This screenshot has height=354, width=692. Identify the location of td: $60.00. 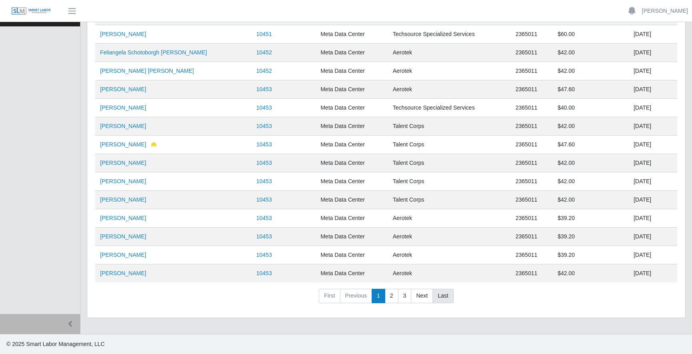
(591, 34).